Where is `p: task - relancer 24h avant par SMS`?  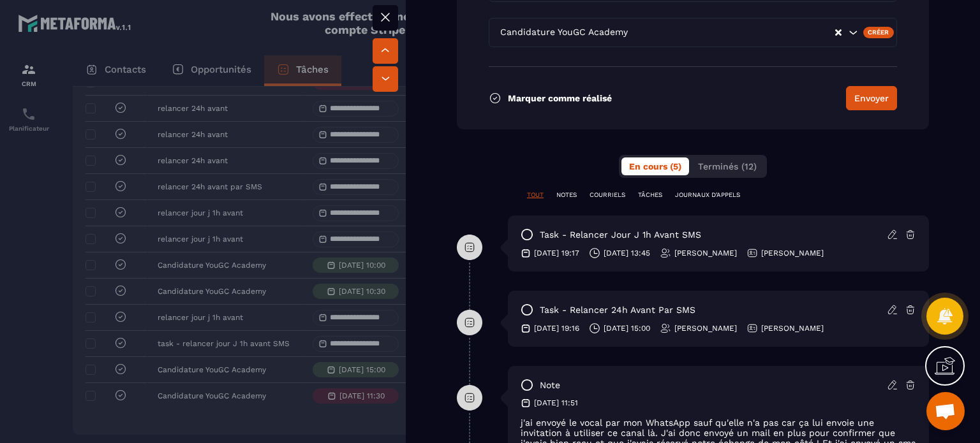
p: task - relancer 24h avant par SMS is located at coordinates (617, 310).